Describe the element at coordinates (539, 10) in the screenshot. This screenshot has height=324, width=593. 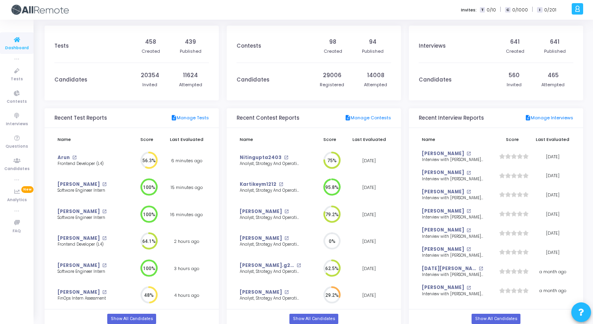
I see `span: I` at that location.